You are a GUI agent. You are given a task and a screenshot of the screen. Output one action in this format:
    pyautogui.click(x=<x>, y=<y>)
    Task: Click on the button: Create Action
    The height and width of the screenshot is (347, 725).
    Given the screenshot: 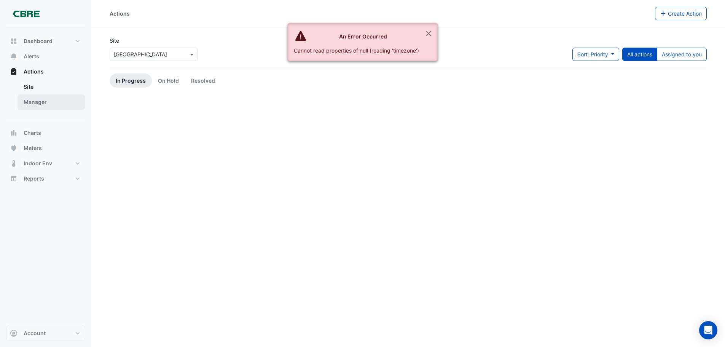 What is the action you would take?
    pyautogui.click(x=681, y=13)
    